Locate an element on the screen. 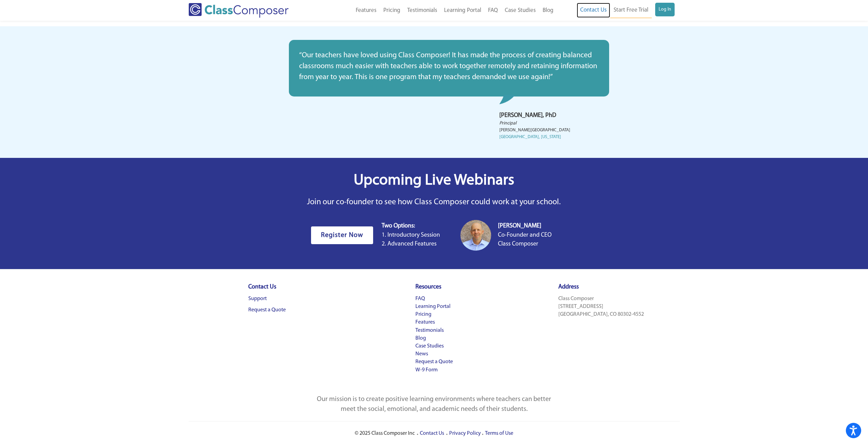 The image size is (868, 445). img: class composer is located at coordinates (507, 100).